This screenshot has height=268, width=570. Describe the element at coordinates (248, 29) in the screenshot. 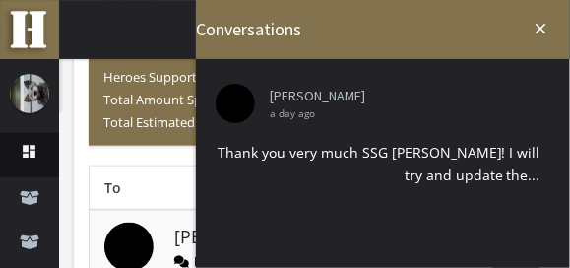

I see `span: Conversations` at that location.